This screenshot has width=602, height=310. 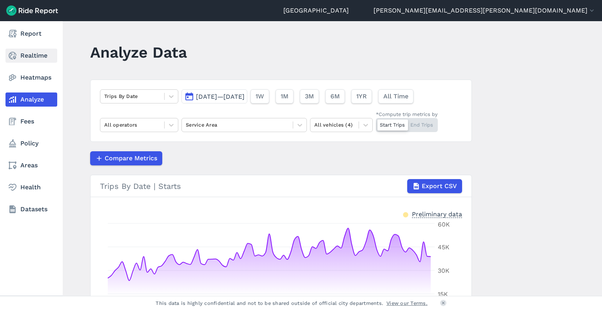 What do you see at coordinates (285, 96) in the screenshot?
I see `button: 1M` at bounding box center [285, 96].